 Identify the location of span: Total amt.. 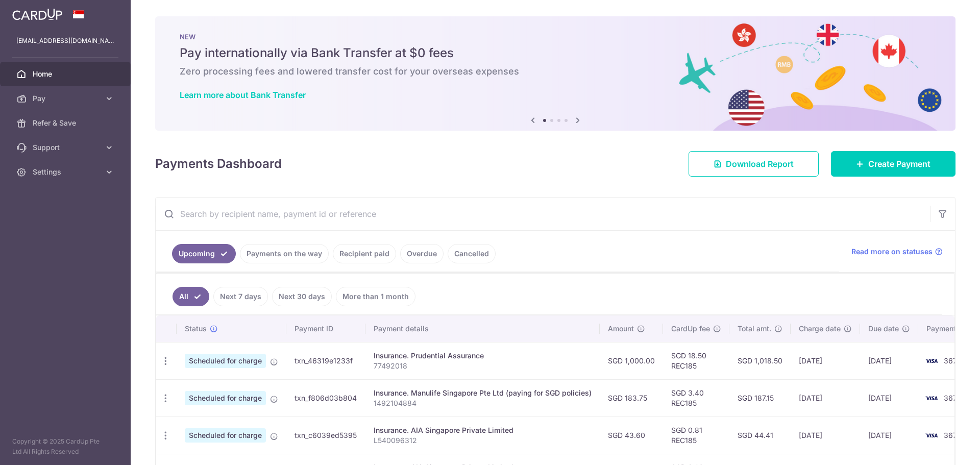
(754, 329).